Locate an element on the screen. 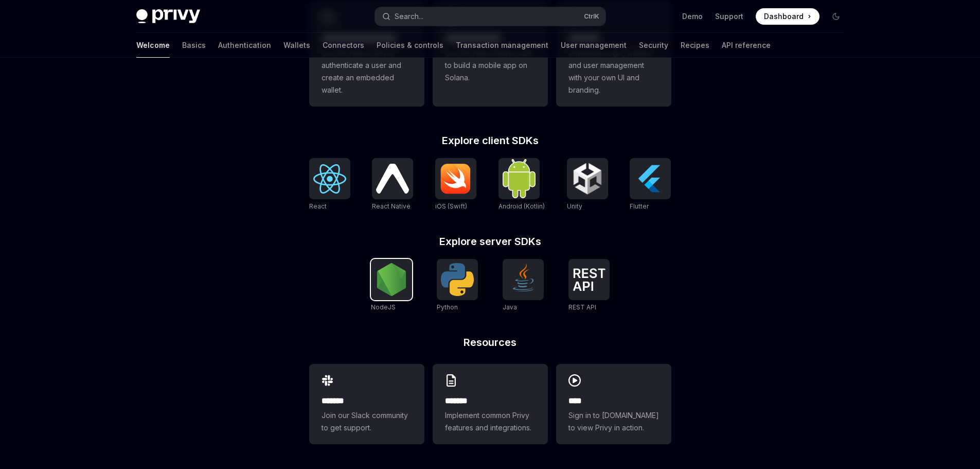  a: UnityUnity is located at coordinates (588, 185).